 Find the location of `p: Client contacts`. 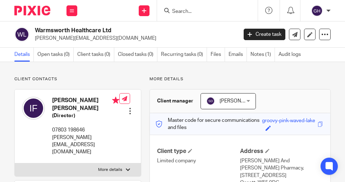

p: Client contacts is located at coordinates (78, 79).